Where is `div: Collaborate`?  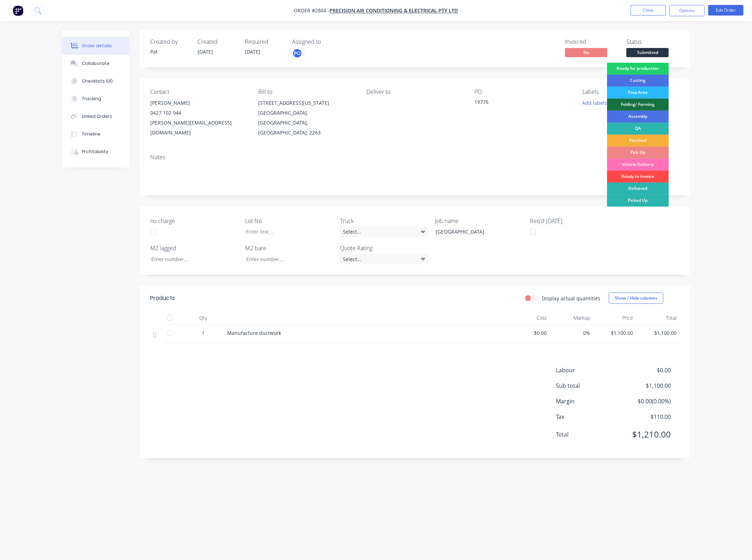 div: Collaborate is located at coordinates (96, 64).